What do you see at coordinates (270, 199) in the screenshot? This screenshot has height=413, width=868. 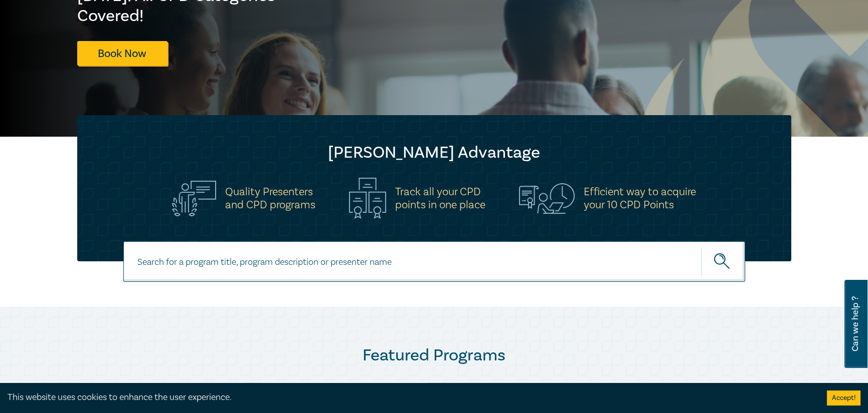 I see `h5: Quality Presenters and CPD programs` at bounding box center [270, 199].